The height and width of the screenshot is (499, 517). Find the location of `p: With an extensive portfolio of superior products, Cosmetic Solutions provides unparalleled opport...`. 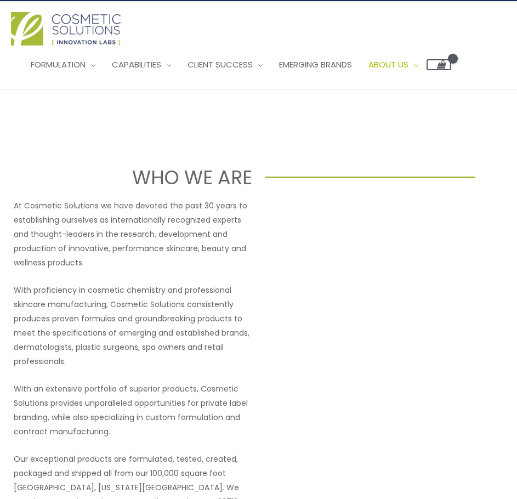

p: With an extensive portfolio of superior products, Cosmetic Solutions provides unparalleled opport... is located at coordinates (133, 410).